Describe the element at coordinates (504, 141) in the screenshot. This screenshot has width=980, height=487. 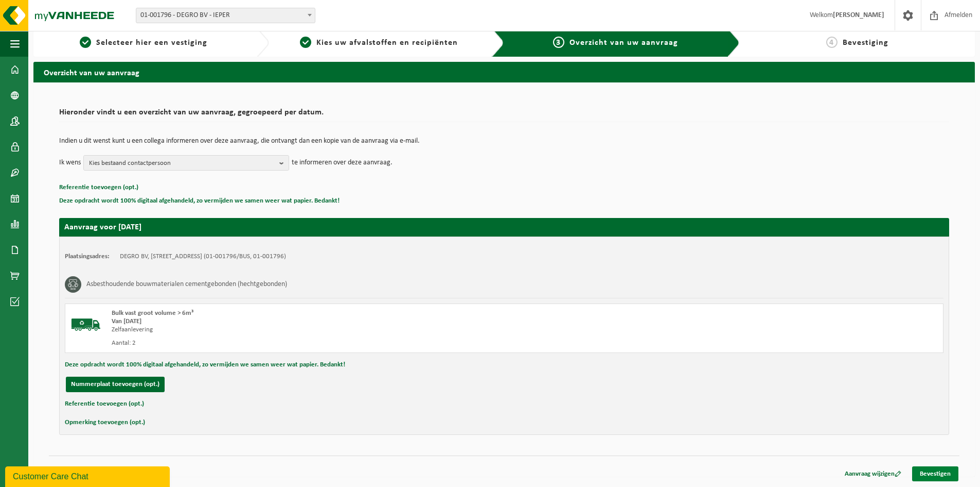
I see `p: Indien u dit wenst kunt u een collega informeren over deze aanvraag, die ontvangt dan een kopie v...` at that location.